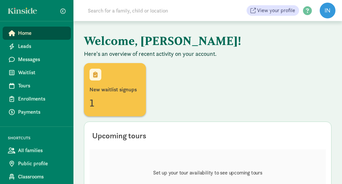 This screenshot has height=184, width=342. What do you see at coordinates (37, 176) in the screenshot?
I see `a: Classrooms` at bounding box center [37, 176].